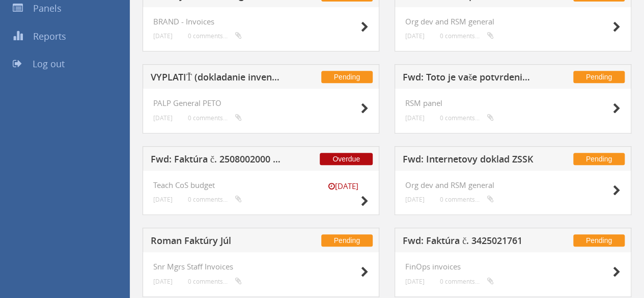 This screenshot has height=298, width=644. Describe the element at coordinates (469, 242) in the screenshot. I see `h5: Fwd: Faktúra č. 3425021761` at that location.